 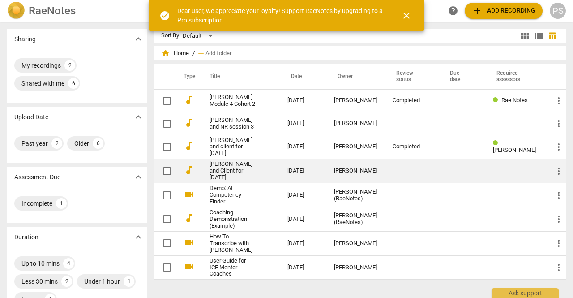 What do you see at coordinates (552, 36) in the screenshot?
I see `button: Table view` at bounding box center [552, 36].